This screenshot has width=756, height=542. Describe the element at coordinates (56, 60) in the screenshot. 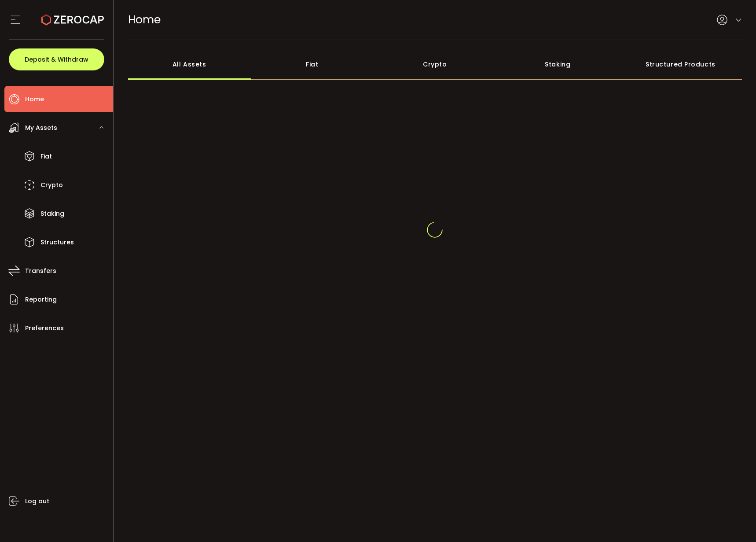

I see `span: Deposit & Withdraw` at that location.